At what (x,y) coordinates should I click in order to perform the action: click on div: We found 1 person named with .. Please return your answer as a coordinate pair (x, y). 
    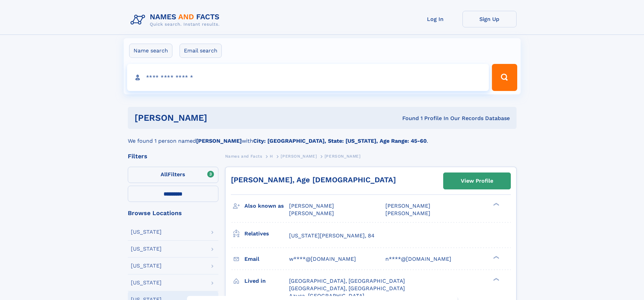
    Looking at the image, I should click on (322, 137).